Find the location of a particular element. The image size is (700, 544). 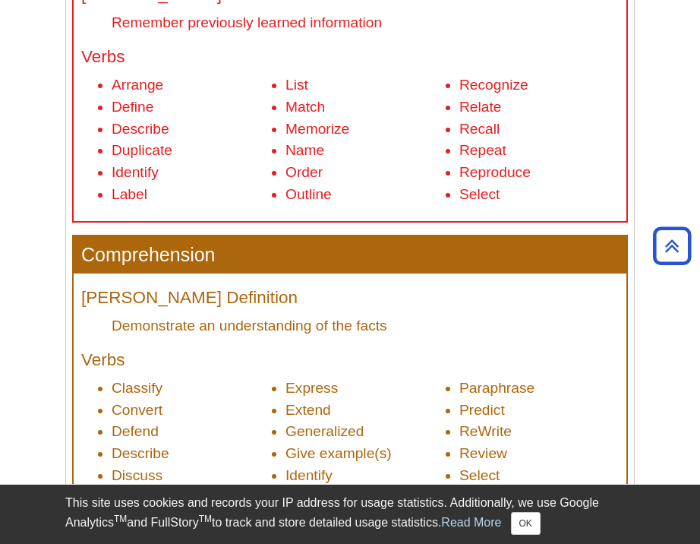

li: ReWrite is located at coordinates (539, 431).